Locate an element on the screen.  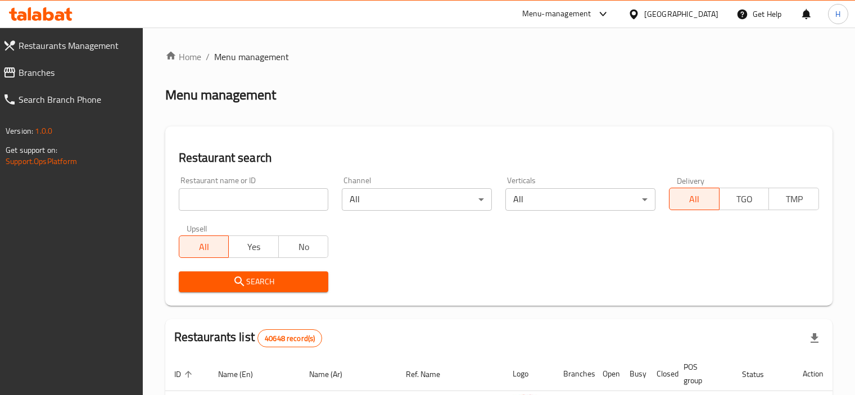
input: Search for restaurant name or ID.. is located at coordinates (253, 199).